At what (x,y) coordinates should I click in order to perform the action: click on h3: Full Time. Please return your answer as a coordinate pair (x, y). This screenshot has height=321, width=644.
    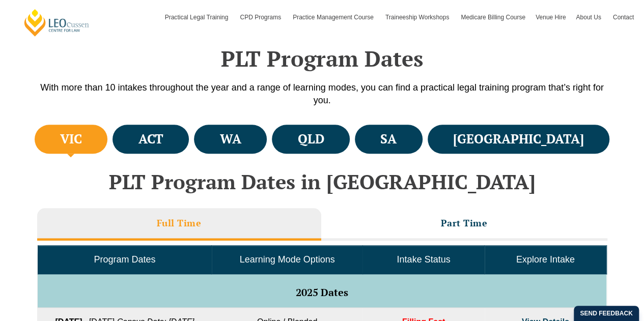
    Looking at the image, I should click on (179, 222).